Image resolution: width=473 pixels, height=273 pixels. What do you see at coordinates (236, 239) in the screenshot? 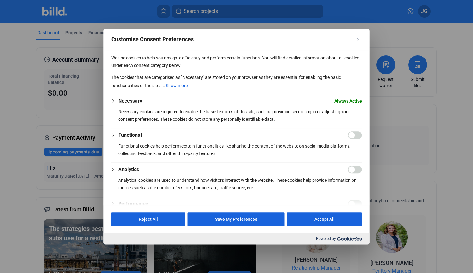
I see `div: Powered by` at bounding box center [236, 239].